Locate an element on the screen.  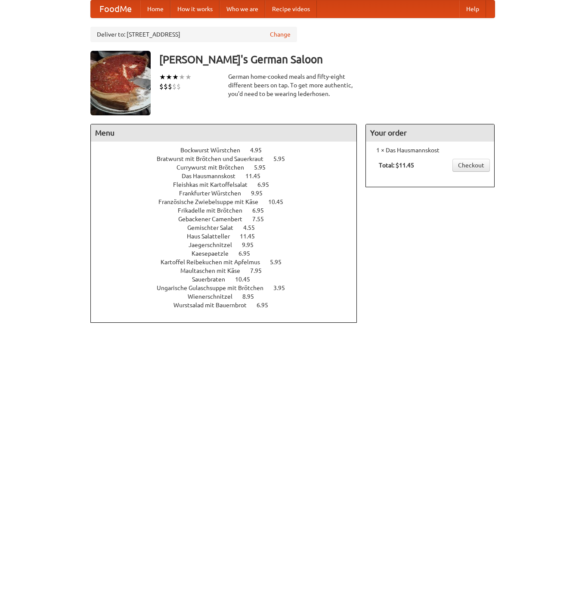
a: Haus Salatteller 11.45 is located at coordinates (229, 236).